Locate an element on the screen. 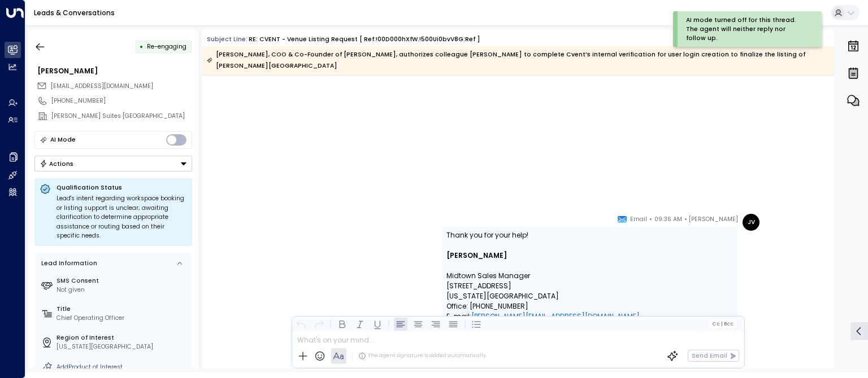 The height and width of the screenshot is (378, 868). div: AI mode turned off for this thread. The agent will neither reply nor follow up. is located at coordinates (745, 29).